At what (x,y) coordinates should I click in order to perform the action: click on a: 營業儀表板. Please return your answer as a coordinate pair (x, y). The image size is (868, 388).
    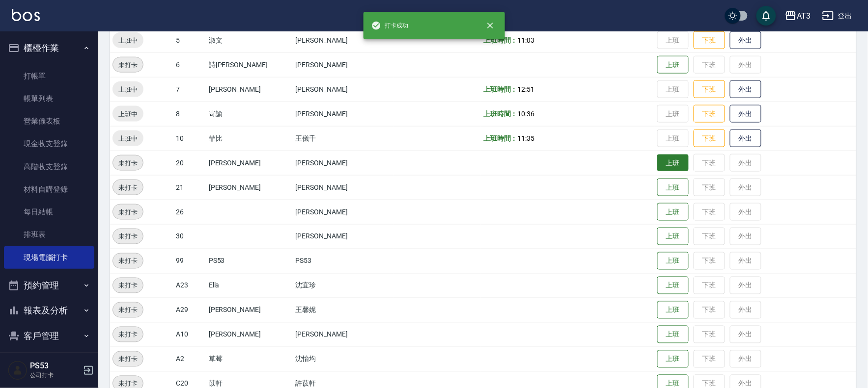
    Looking at the image, I should click on (49, 121).